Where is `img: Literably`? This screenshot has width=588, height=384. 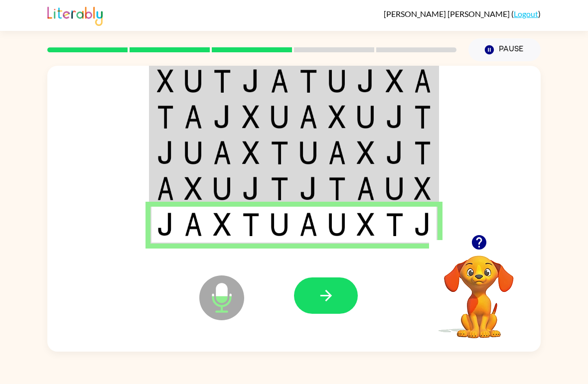
img: Literably is located at coordinates (75, 15).